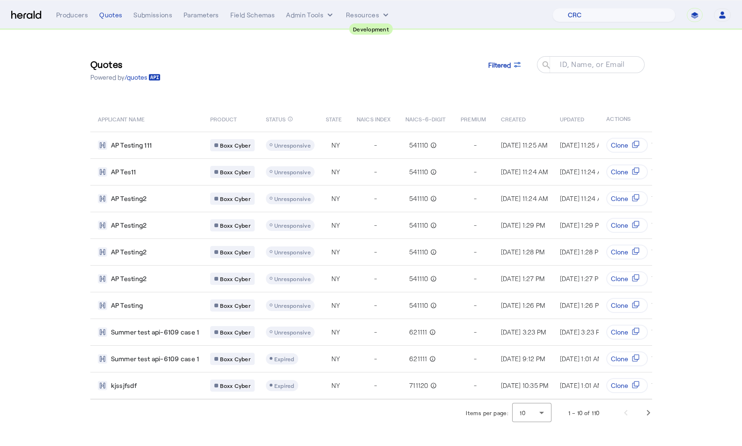 The width and height of the screenshot is (742, 446). I want to click on span: PREMIUM, so click(473, 118).